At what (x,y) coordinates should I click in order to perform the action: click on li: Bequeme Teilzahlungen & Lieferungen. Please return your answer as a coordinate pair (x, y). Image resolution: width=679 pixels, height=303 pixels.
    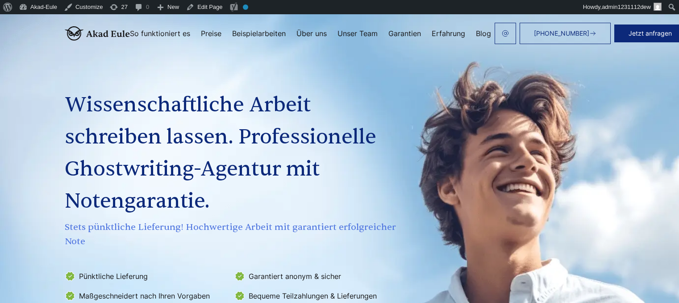
    Looking at the image, I should click on (316, 296).